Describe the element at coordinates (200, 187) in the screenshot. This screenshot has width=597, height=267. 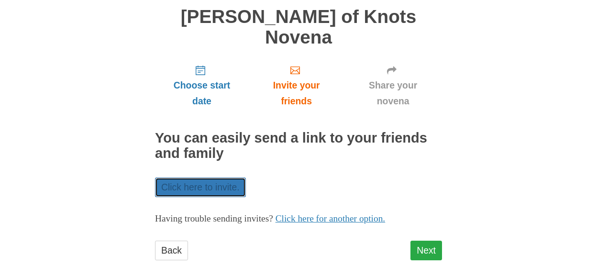
I see `a: Click here to invite.` at that location.